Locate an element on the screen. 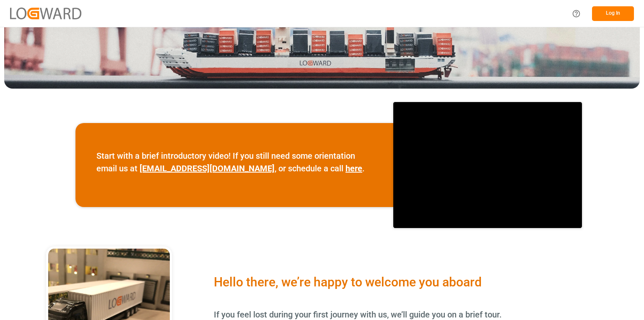 Image resolution: width=644 pixels, height=320 pixels. img: Logward_new_orange.png is located at coordinates (46, 13).